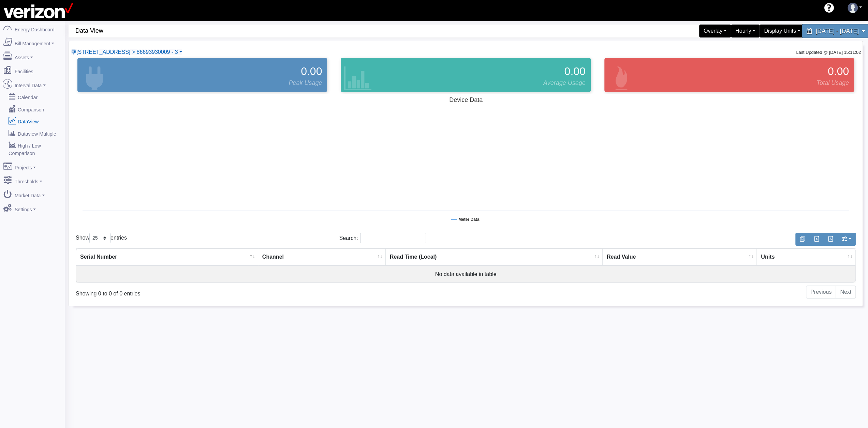  What do you see at coordinates (833, 83) in the screenshot?
I see `span: Total Usage` at bounding box center [833, 83].